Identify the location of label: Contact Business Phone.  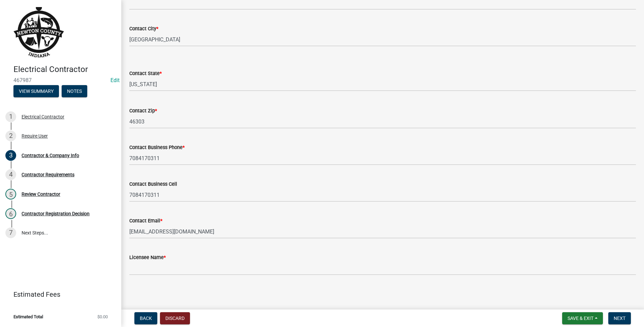
(157, 148).